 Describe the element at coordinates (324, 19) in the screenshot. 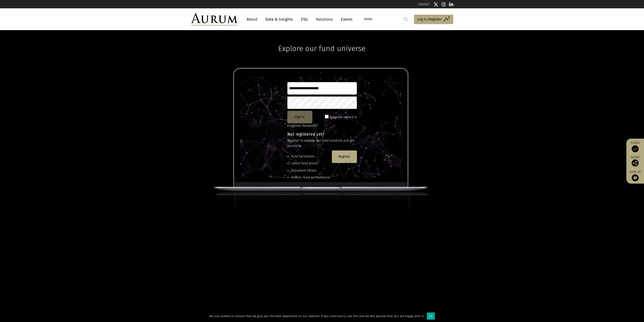

I see `a: Solutions` at that location.